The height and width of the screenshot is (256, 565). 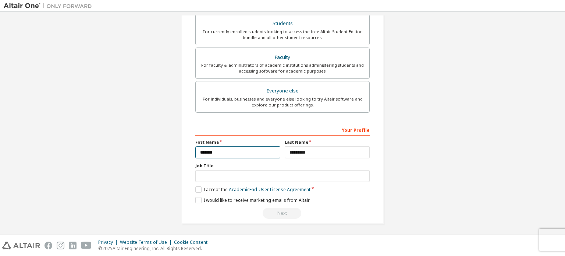 I want to click on label: First Name, so click(x=238, y=142).